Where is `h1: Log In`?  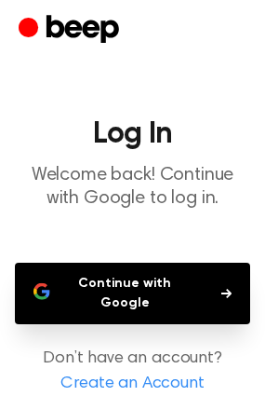 h1: Log In is located at coordinates (132, 134).